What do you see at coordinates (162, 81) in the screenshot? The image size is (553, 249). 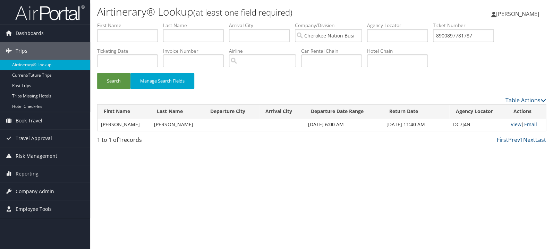 I see `button: Manage Search Fields` at bounding box center [162, 81].